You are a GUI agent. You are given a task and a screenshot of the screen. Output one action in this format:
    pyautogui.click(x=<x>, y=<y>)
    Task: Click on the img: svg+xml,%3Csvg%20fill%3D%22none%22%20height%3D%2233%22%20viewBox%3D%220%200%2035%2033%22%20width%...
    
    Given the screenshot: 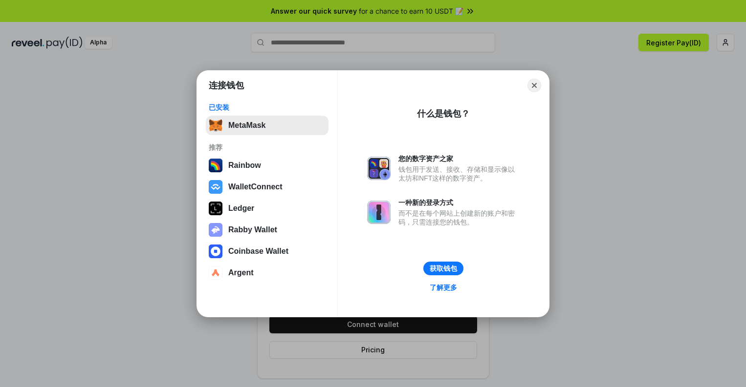 What is the action you would take?
    pyautogui.click(x=215, y=126)
    